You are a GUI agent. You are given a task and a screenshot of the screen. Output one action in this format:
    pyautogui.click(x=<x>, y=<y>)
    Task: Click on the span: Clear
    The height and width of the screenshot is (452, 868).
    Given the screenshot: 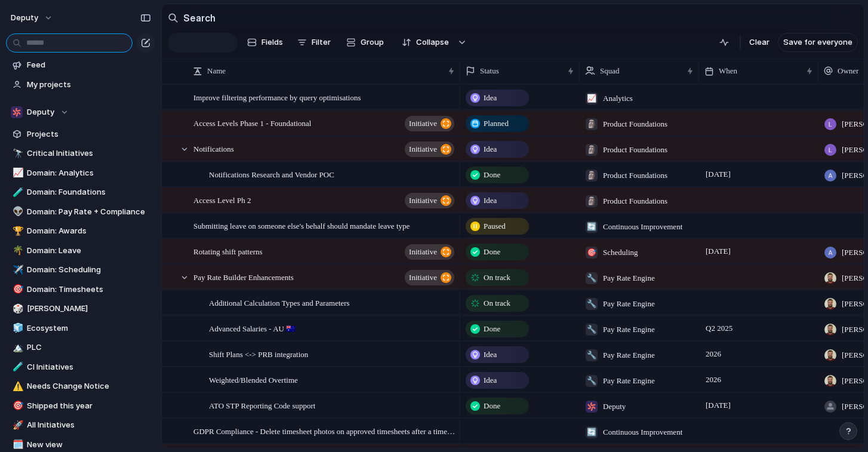 What is the action you would take?
    pyautogui.click(x=759, y=43)
    